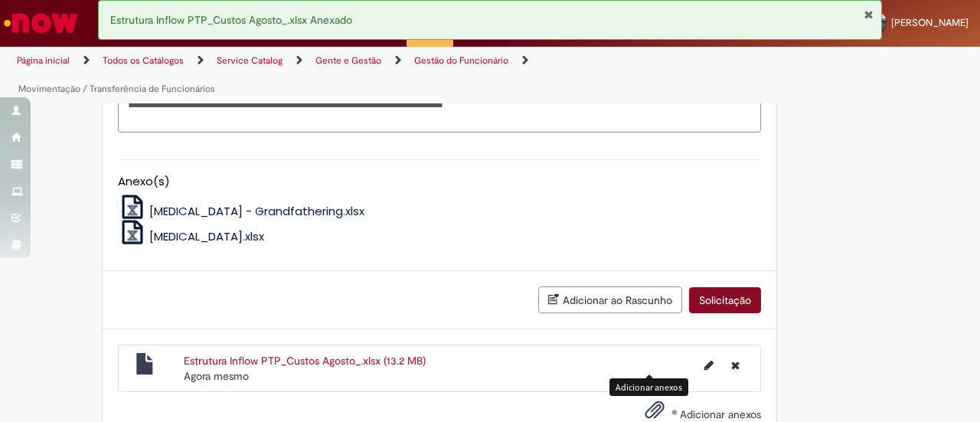  Describe the element at coordinates (231, 20) in the screenshot. I see `span: Estrutura Inflow PTP_Custos Agosto_.xlsx Anexado` at that location.